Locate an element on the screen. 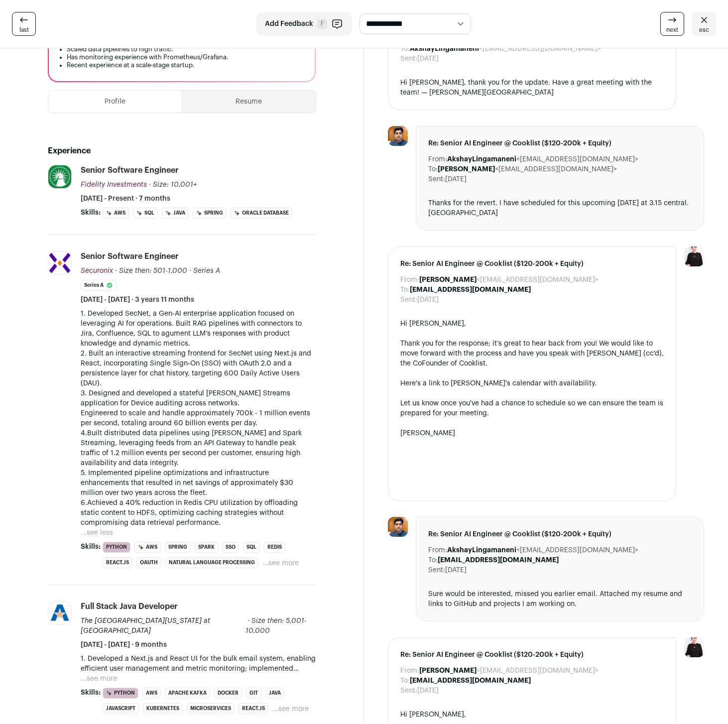 This screenshot has width=728, height=724. button: ...see less is located at coordinates (97, 533).